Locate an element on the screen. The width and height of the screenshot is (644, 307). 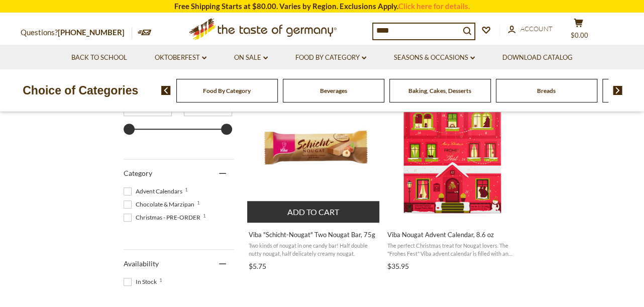
a: Account is located at coordinates (530, 29).